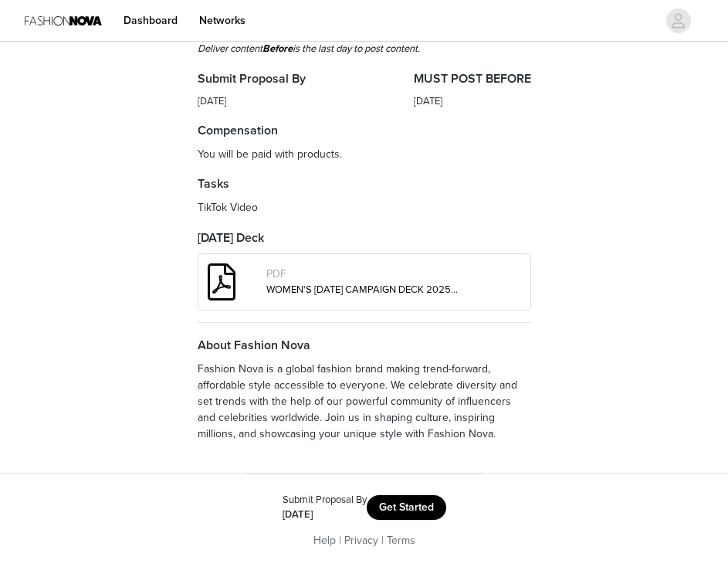  What do you see at coordinates (228, 207) in the screenshot?
I see `span: TikTok Video` at bounding box center [228, 207].